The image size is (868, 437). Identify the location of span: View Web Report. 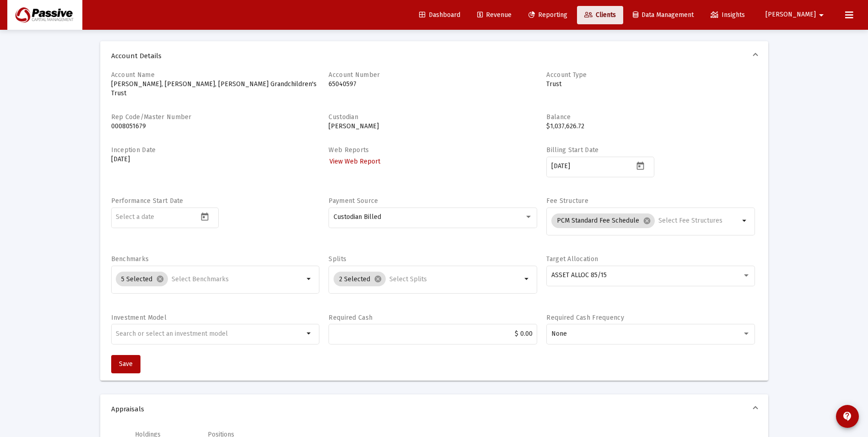
(355, 161).